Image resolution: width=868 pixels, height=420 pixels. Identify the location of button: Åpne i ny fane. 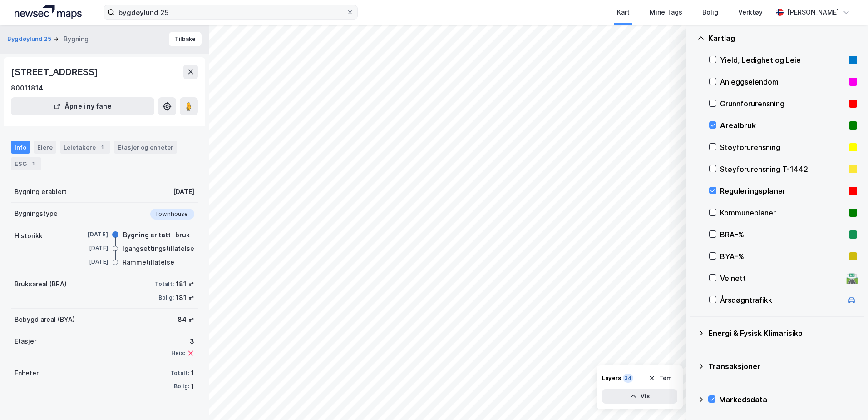
(82, 107).